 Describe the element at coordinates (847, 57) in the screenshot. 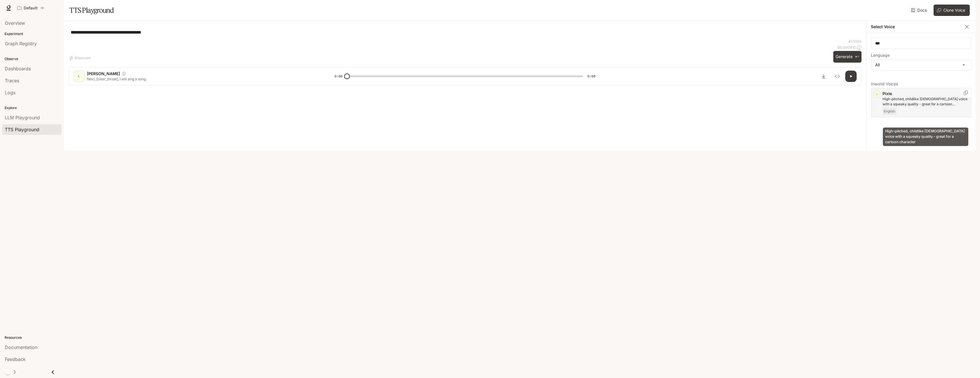

I see `button: Generate⌘⏎` at that location.